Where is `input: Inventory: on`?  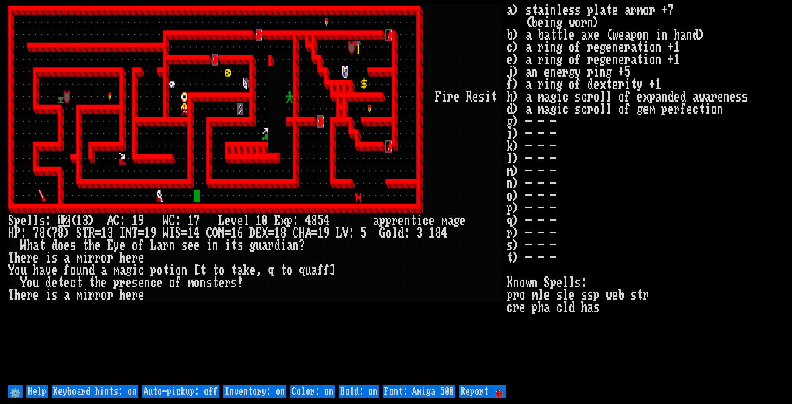 input: Inventory: on is located at coordinates (255, 392).